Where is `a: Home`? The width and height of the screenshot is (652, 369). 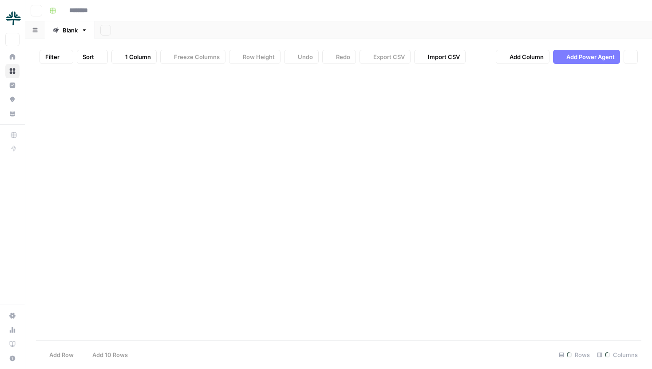 a: Home is located at coordinates (12, 57).